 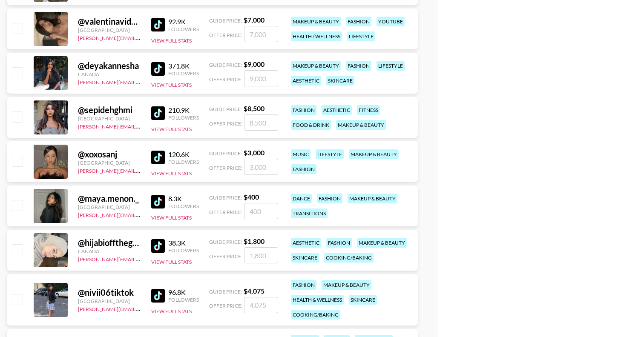 What do you see at coordinates (261, 78) in the screenshot?
I see `input: 9,000` at bounding box center [261, 78].